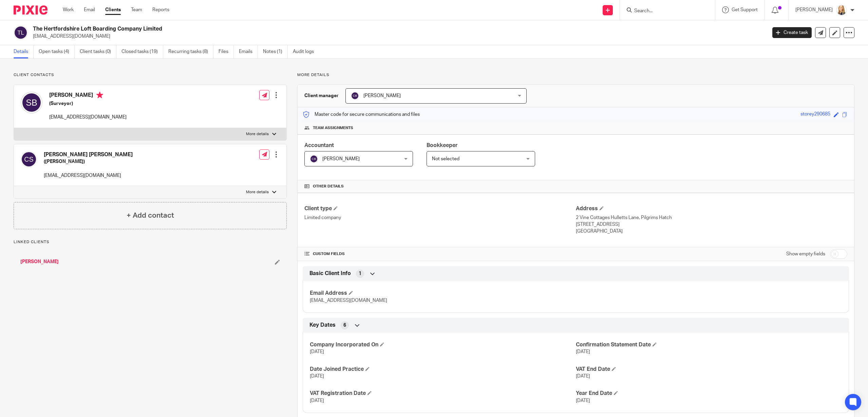 The image size is (868, 417). I want to click on span: Not selected, so click(446, 159).